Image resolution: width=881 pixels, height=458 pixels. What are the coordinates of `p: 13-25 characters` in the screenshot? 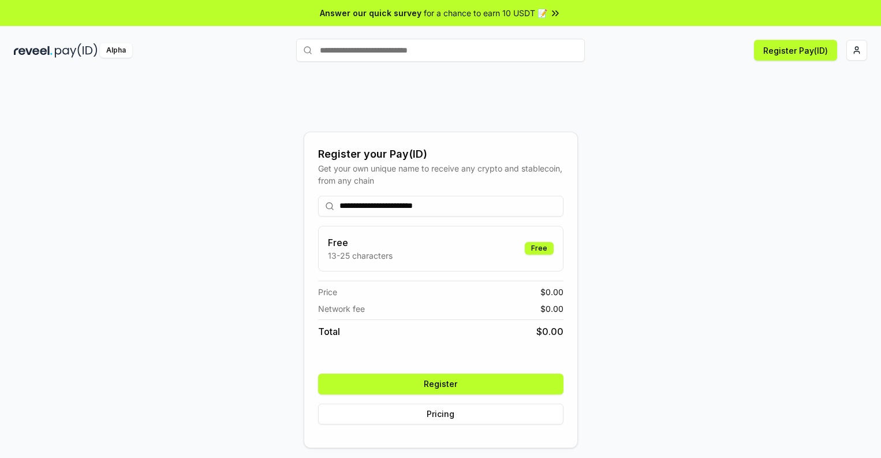 It's located at (360, 255).